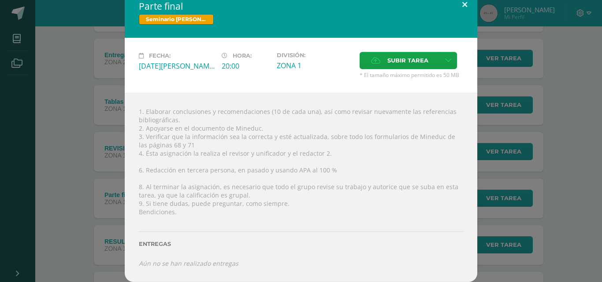 The height and width of the screenshot is (282, 602). What do you see at coordinates (301, 244) in the screenshot?
I see `label: Entregas` at bounding box center [301, 244].